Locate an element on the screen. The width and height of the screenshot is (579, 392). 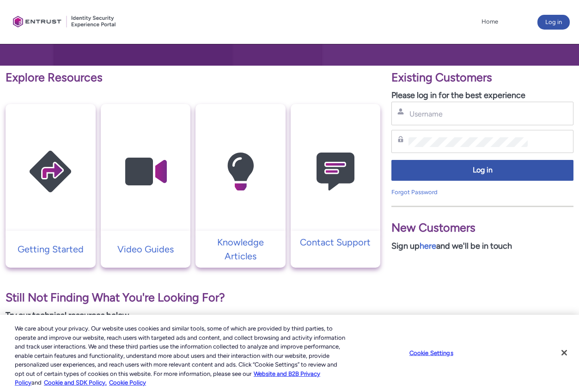
p: Knowledge Articles is located at coordinates (240, 249).